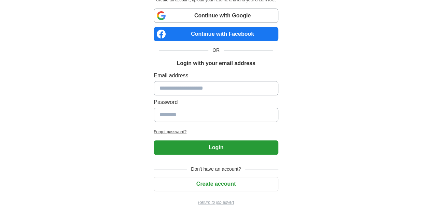 Image resolution: width=432 pixels, height=215 pixels. What do you see at coordinates (216, 184) in the screenshot?
I see `a: Create account` at bounding box center [216, 184].